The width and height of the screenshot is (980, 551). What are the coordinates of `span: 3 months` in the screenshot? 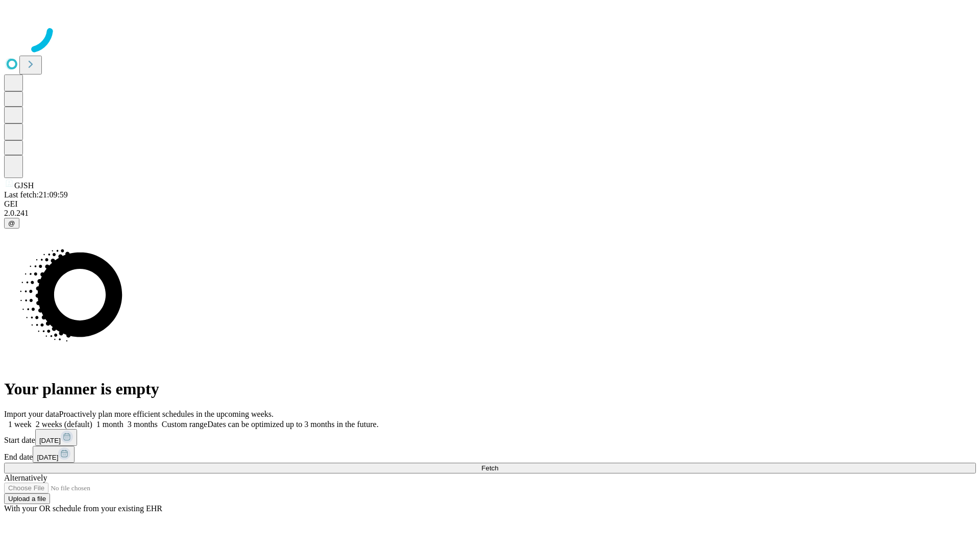 It's located at (142, 424).